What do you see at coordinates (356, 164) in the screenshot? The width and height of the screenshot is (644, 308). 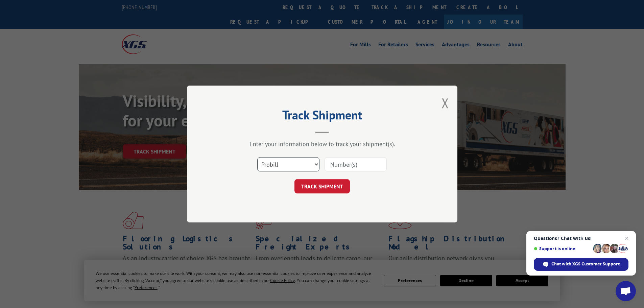 I see `input: Number(s)` at bounding box center [356, 164].